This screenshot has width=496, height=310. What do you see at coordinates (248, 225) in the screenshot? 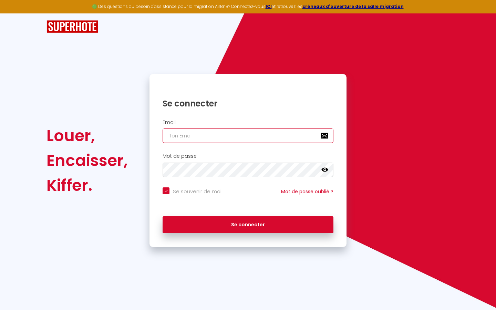
I see `button: Se connecter` at bounding box center [248, 225].